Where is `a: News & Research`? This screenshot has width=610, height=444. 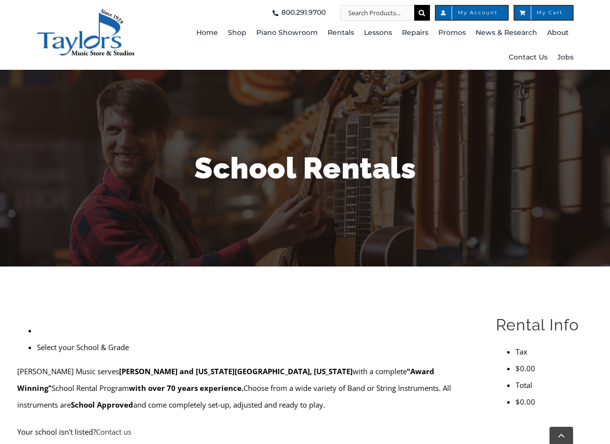
a: News & Research is located at coordinates (506, 33).